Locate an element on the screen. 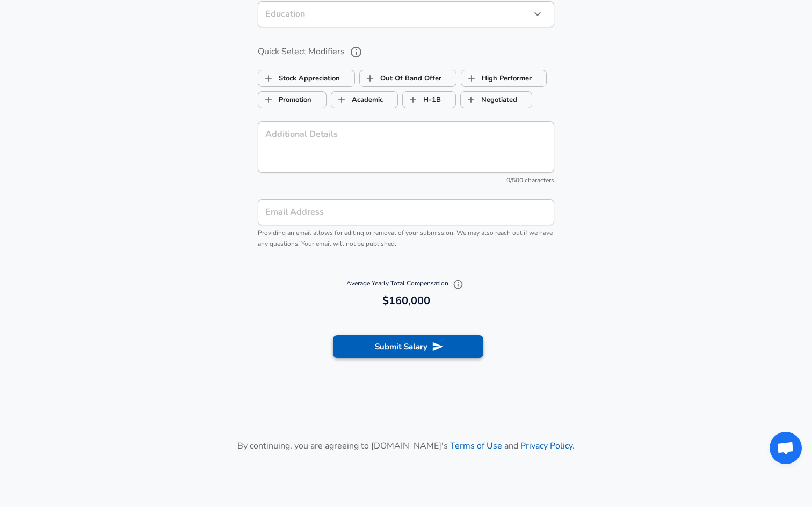  button: Stock AppreciationStock Appreciation is located at coordinates (306, 78).